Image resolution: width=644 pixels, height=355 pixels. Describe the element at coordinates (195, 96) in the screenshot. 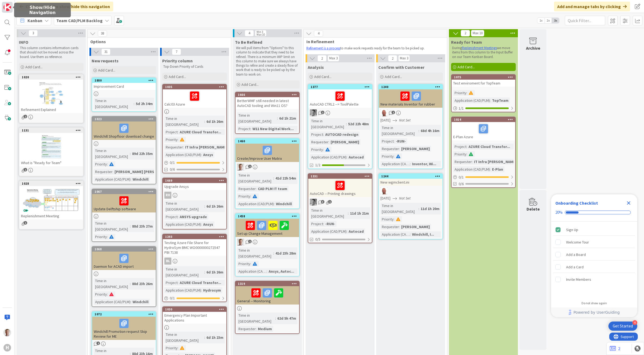

I see `div: 1035Calc03 Azure` at that location.